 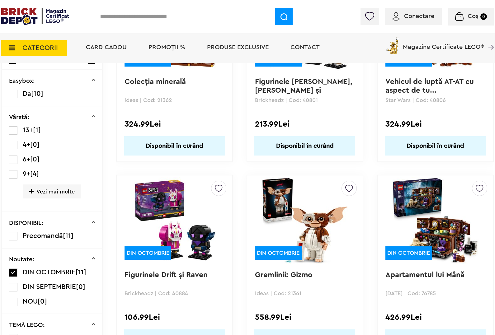 I want to click on a: Figurinele Drift și Raven, so click(x=166, y=275).